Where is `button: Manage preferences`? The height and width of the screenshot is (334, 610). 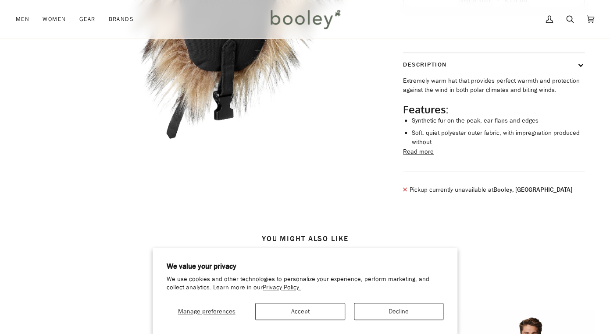
button: Manage preferences is located at coordinates (206, 312).